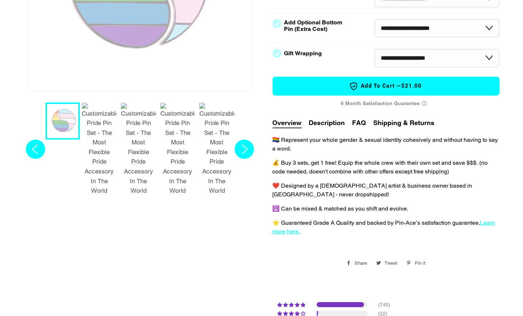 This screenshot has width=523, height=316. What do you see at coordinates (303, 54) in the screenshot?
I see `label: Gift Wrapping` at bounding box center [303, 54].